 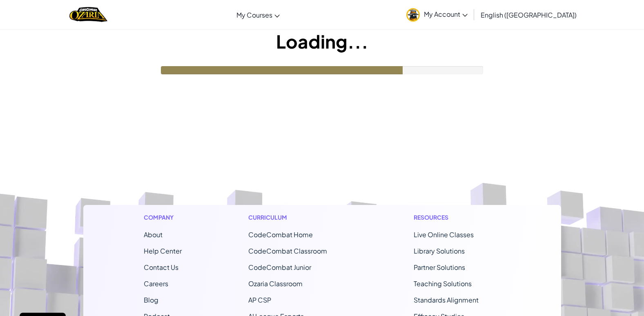 I want to click on img: Home, so click(x=88, y=14).